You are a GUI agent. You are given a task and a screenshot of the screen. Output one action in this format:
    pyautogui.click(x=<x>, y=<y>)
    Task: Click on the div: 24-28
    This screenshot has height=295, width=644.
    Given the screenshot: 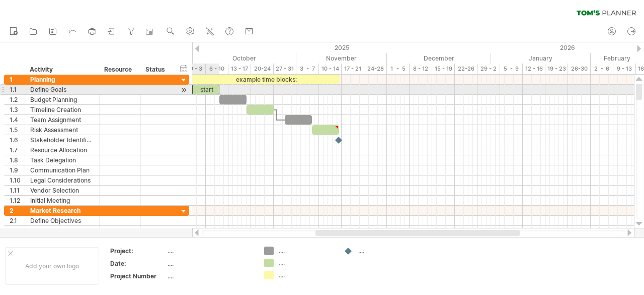 What is the action you would take?
    pyautogui.click(x=376, y=68)
    